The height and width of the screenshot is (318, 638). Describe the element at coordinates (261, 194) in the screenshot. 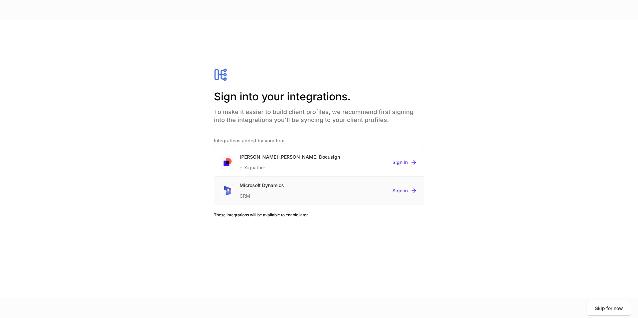

I see `div: CRM` at that location.